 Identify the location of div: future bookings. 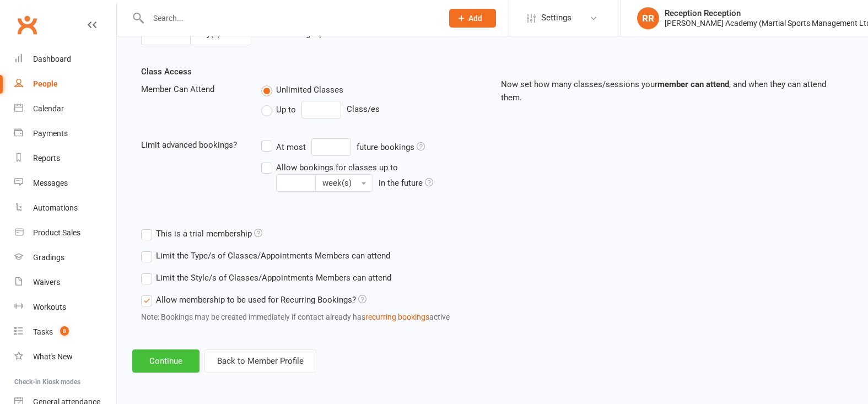
(391, 147).